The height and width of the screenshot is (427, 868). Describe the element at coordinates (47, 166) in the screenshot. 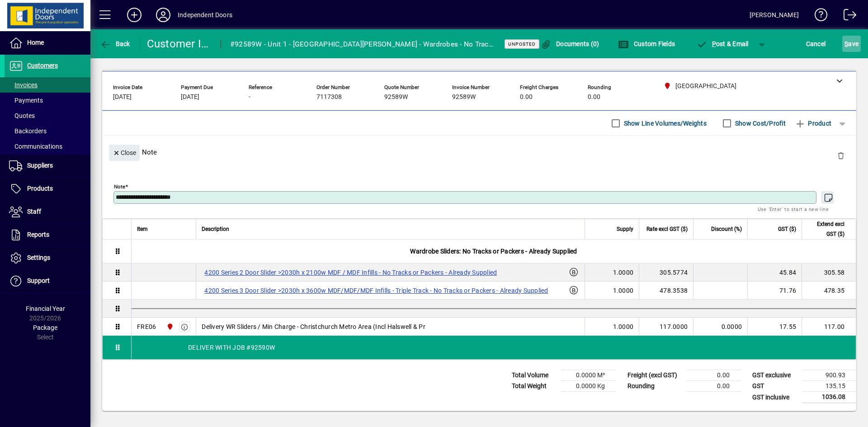

I see `a: Suppliers` at that location.